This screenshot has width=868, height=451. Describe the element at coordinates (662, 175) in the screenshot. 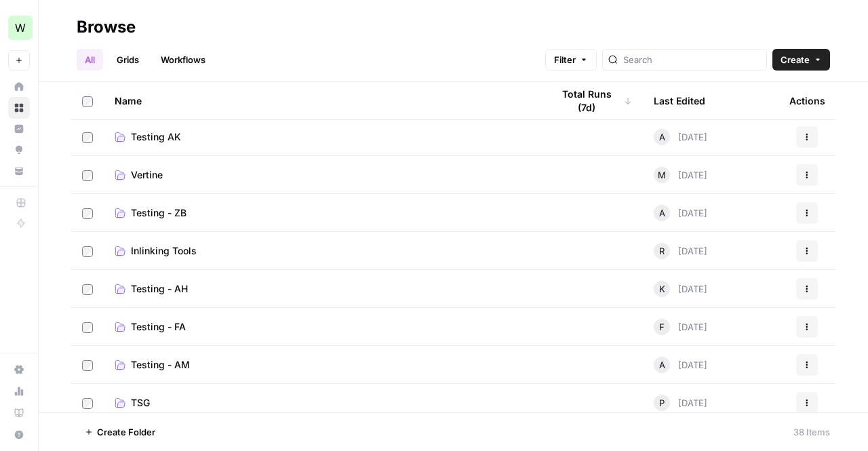

I see `span: M` at that location.